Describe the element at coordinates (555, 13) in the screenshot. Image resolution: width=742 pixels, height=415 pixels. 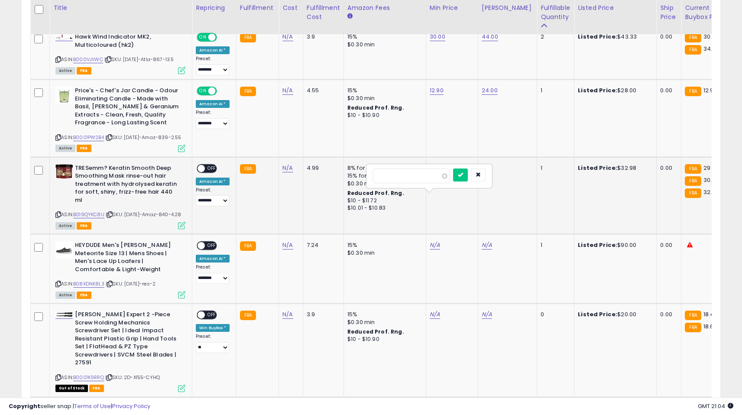
I see `div: Fulfillable Quantity` at that location.